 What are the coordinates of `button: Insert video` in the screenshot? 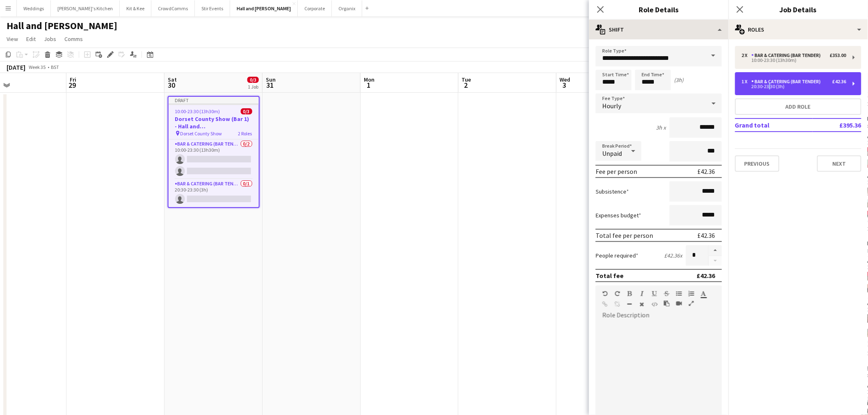 It's located at (679, 303).